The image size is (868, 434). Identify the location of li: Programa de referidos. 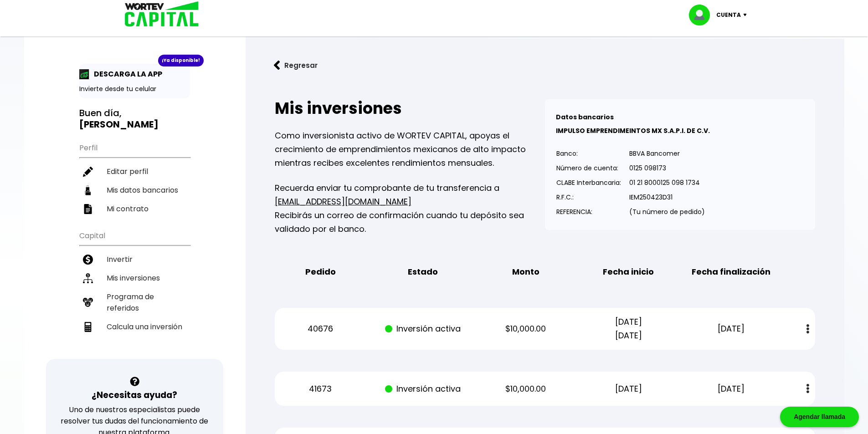
(135, 302).